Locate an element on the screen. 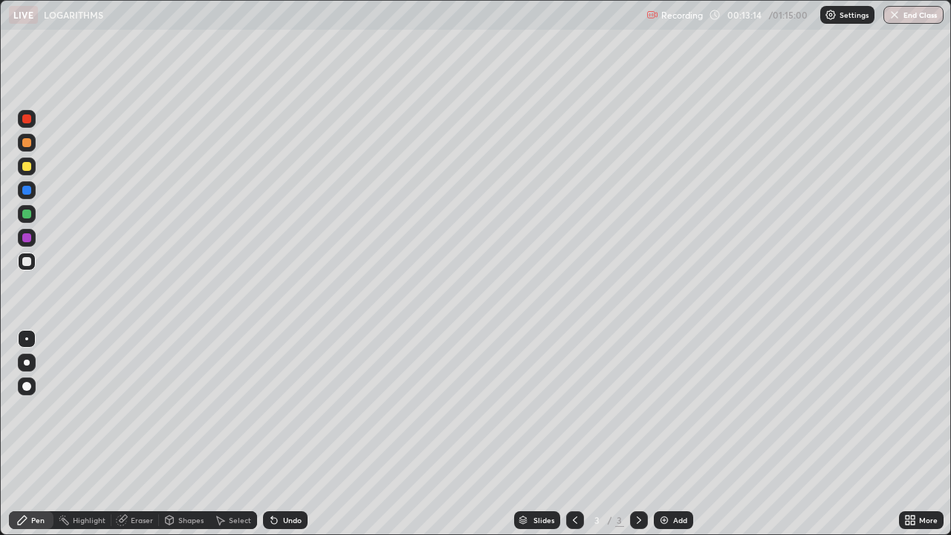 The height and width of the screenshot is (535, 951). div: Eraser is located at coordinates (142, 520).